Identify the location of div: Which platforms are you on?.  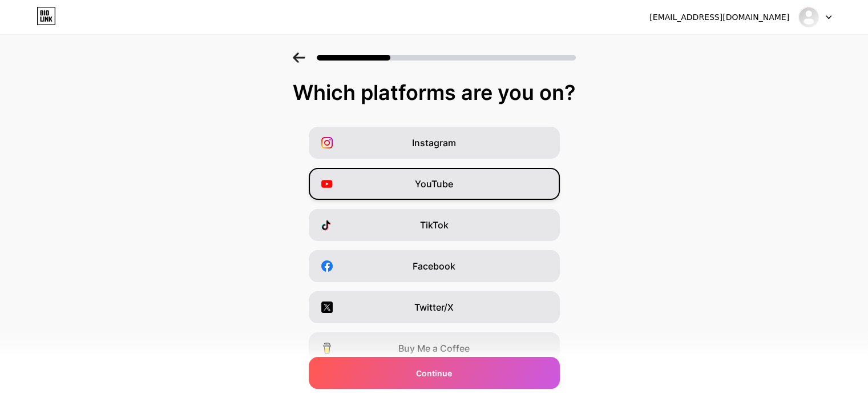
(433, 93).